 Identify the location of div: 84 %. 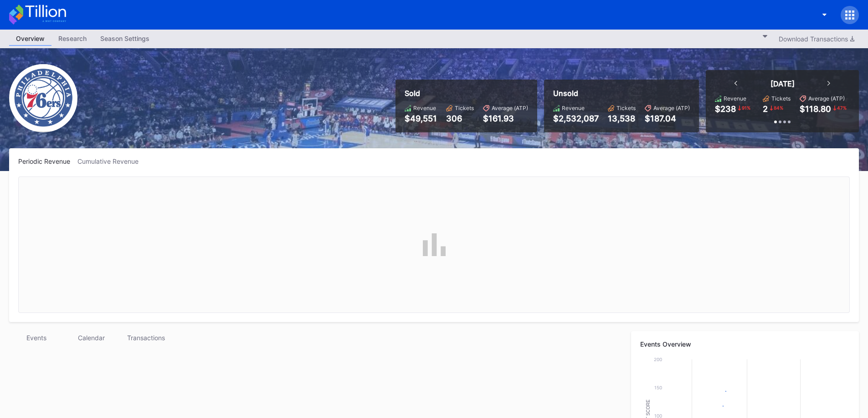
(778, 108).